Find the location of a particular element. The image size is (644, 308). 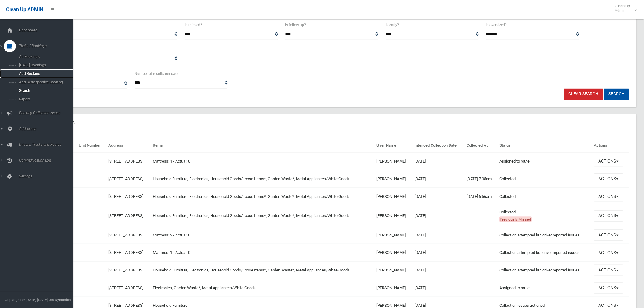

th: Status is located at coordinates (544, 146).